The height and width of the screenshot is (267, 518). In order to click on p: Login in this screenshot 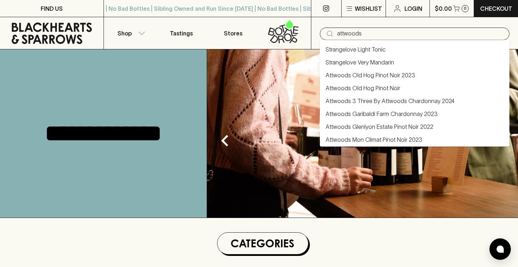, I will do `click(414, 9)`.